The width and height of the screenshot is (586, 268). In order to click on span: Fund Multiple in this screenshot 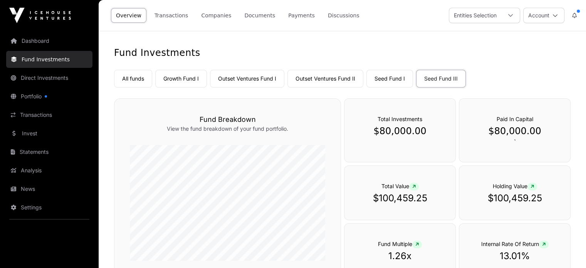, I will do `click(400, 243)`.